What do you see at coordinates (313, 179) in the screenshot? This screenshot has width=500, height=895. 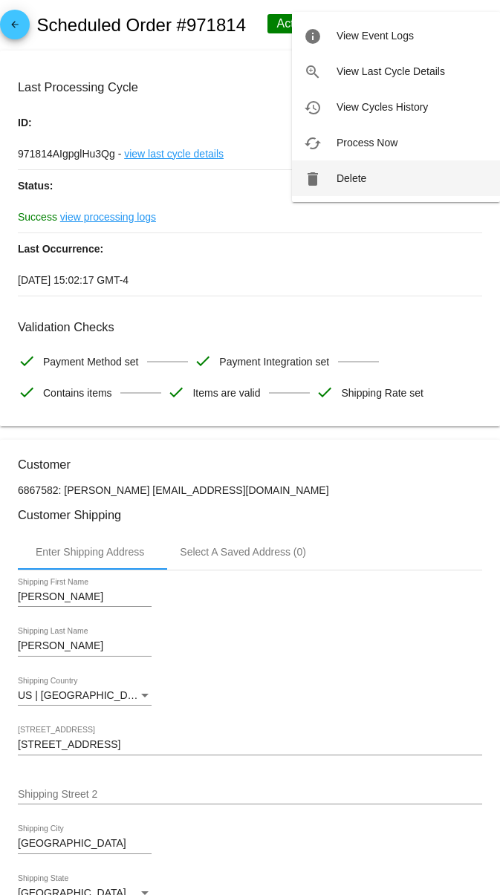 I see `mat-icon: delete` at bounding box center [313, 179].